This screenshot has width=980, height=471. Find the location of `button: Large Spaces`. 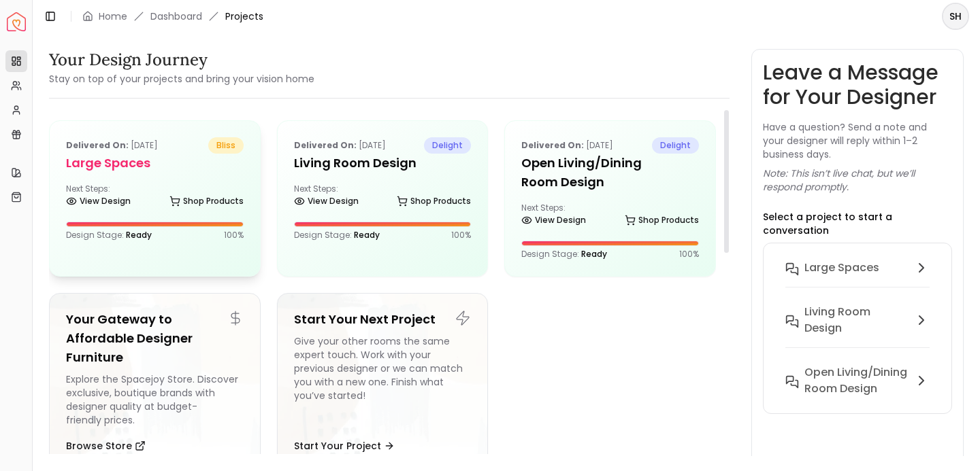

button: Large Spaces is located at coordinates (857, 276).